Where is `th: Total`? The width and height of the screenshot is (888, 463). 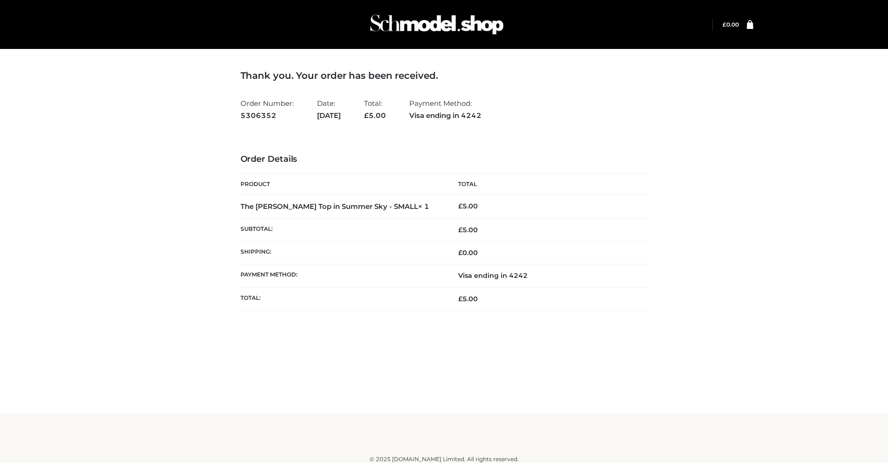 th: Total is located at coordinates (546, 184).